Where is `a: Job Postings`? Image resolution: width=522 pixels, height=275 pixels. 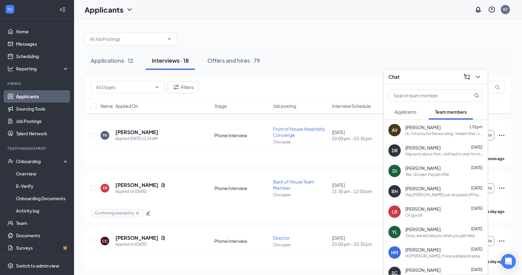 a: Job Postings is located at coordinates (42, 121).